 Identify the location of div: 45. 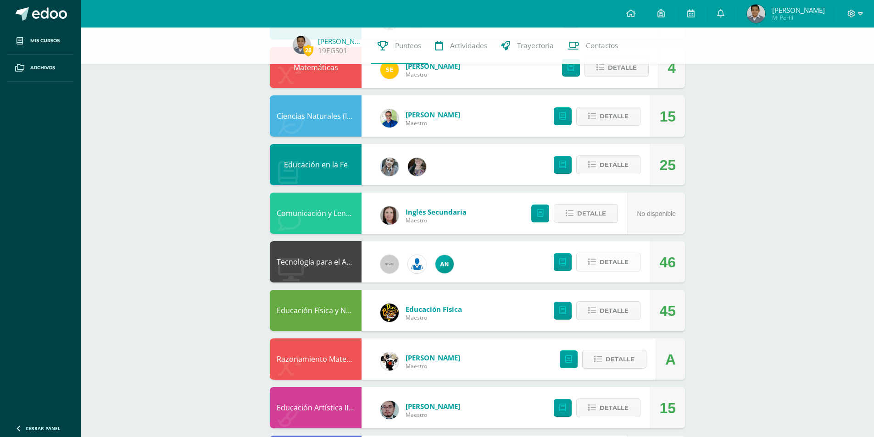
(667, 311).